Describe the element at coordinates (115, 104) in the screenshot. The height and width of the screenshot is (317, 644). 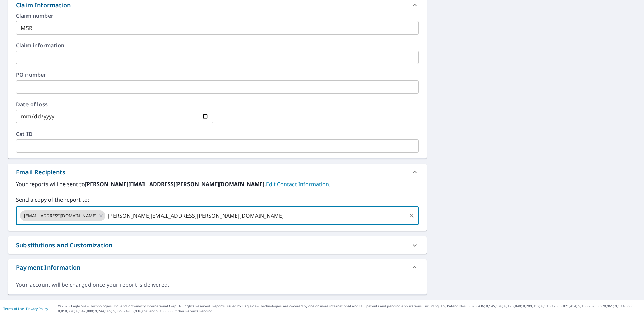
I see `label: Date of loss` at that location.